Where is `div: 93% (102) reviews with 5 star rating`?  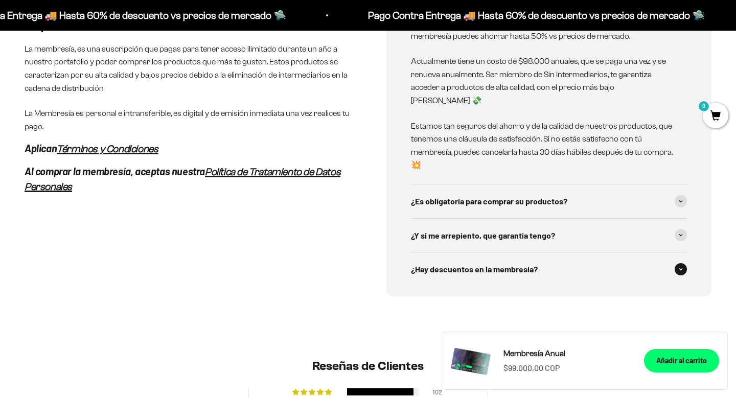 div: 93% (102) reviews with 5 star rating is located at coordinates (313, 392).